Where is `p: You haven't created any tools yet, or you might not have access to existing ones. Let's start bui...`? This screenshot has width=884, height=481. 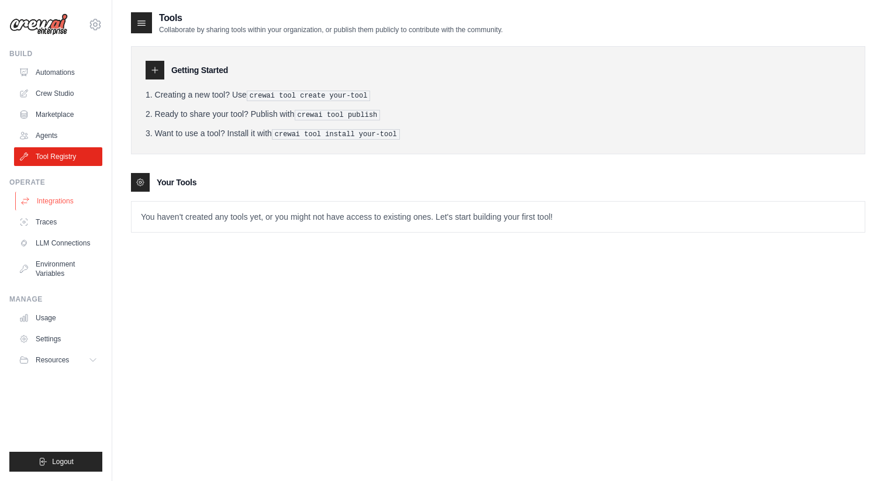
p: You haven't created any tools yet, or you might not have access to existing ones. Let's start bui... is located at coordinates (498, 217).